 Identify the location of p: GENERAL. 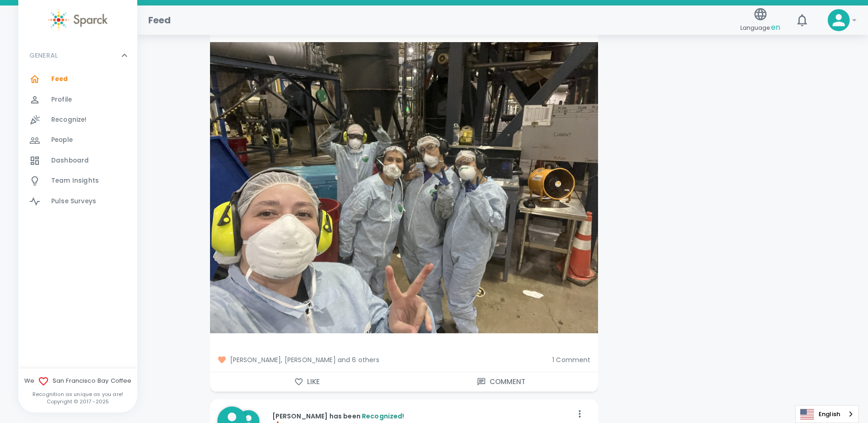
(43, 56).